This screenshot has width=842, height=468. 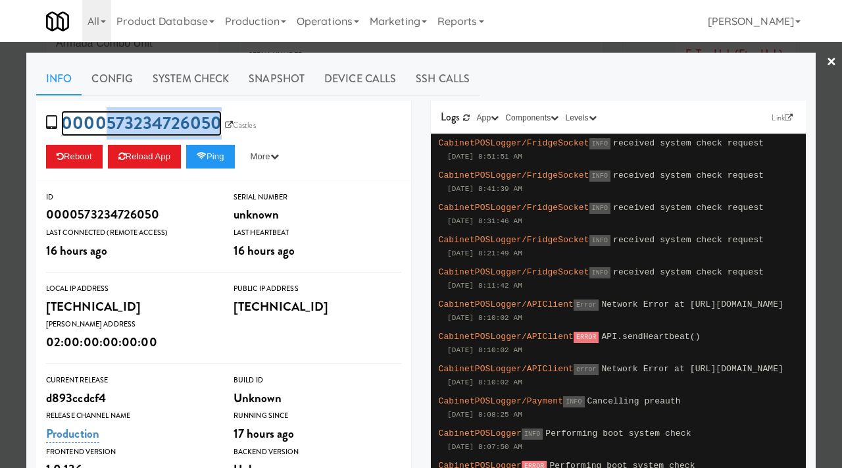 I want to click on span: CabinetPOSLogger, so click(x=480, y=433).